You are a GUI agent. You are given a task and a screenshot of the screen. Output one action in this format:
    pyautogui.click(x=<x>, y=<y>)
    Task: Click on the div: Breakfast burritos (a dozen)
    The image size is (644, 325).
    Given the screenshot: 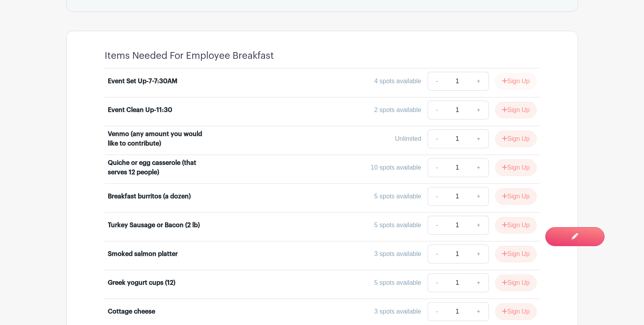 What is the action you would take?
    pyautogui.click(x=149, y=196)
    